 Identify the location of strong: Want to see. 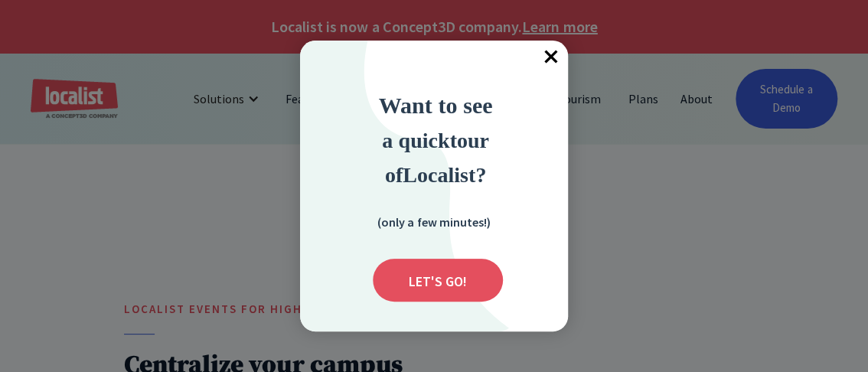
(435, 105).